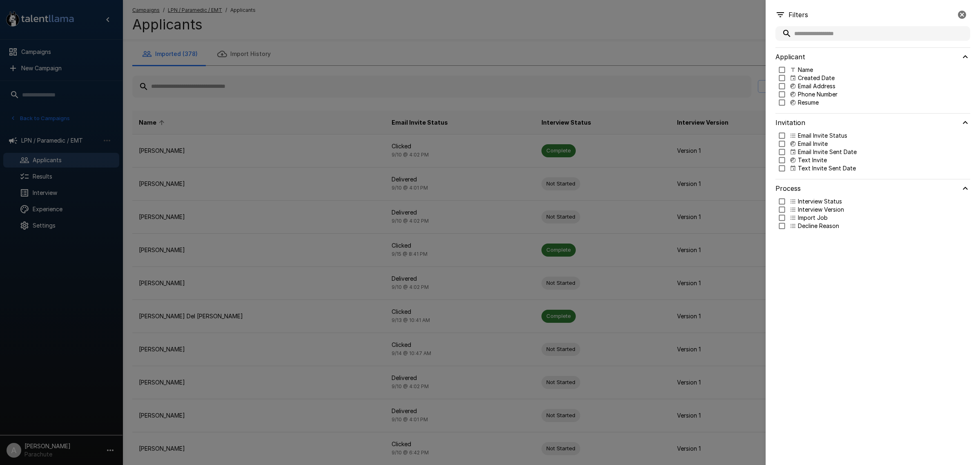 This screenshot has width=980, height=465. I want to click on p: Decline Reason, so click(818, 226).